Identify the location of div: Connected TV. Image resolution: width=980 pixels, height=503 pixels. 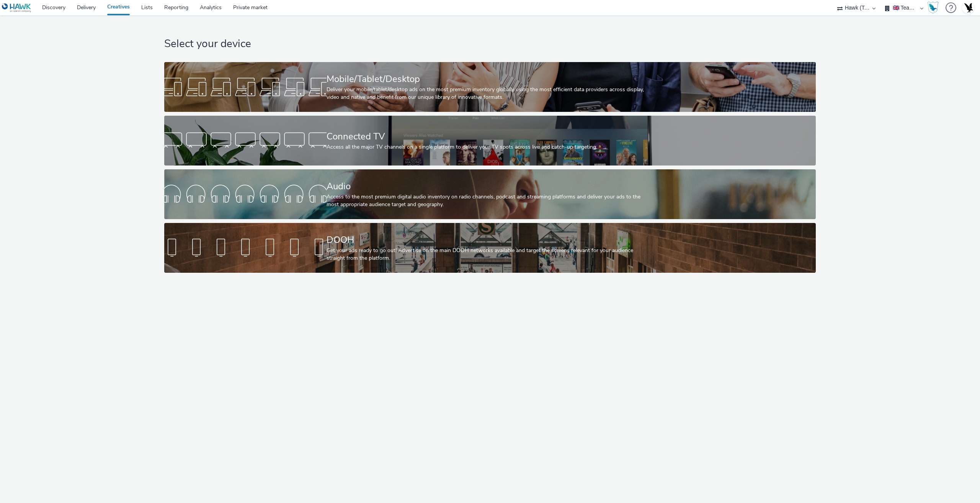
(489, 137).